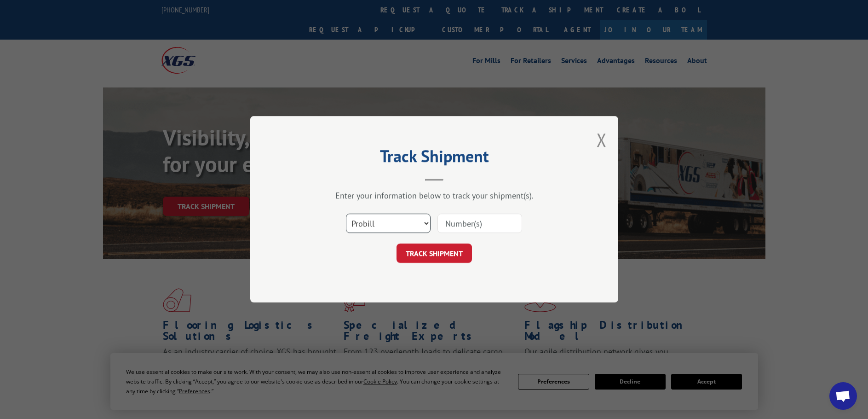 The width and height of the screenshot is (868, 419). What do you see at coordinates (480, 223) in the screenshot?
I see `input: Number(s)` at bounding box center [480, 223].